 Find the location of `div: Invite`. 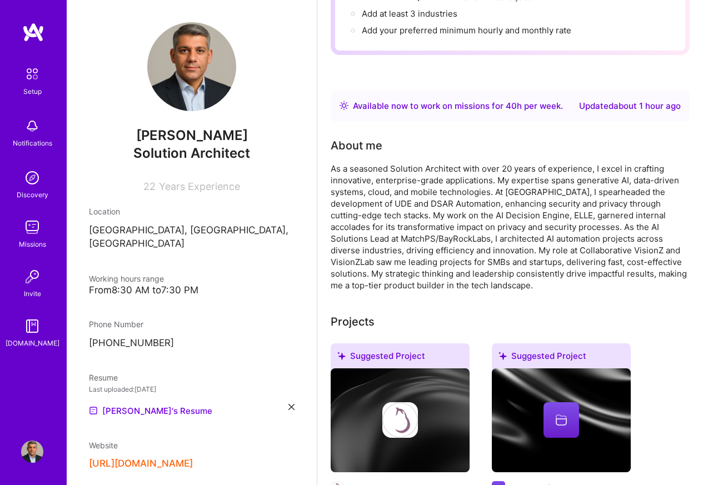

div: Invite is located at coordinates (32, 293).